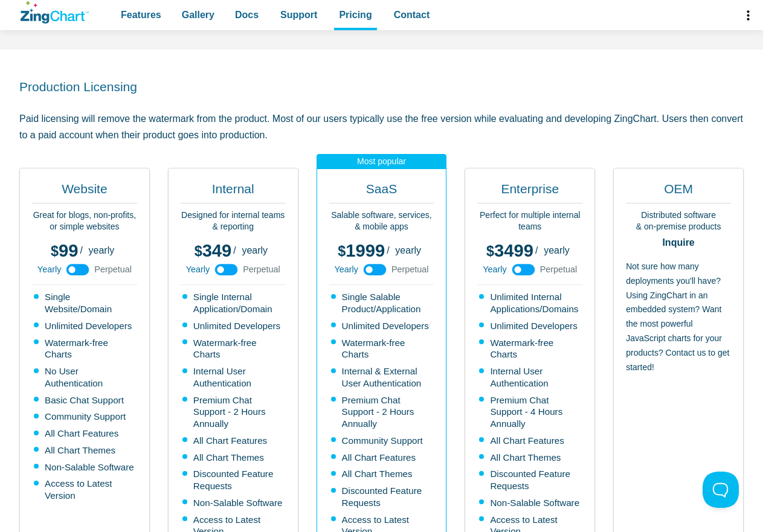  I want to click on li: Unlimited Internal Applications/Domains, so click(530, 303).